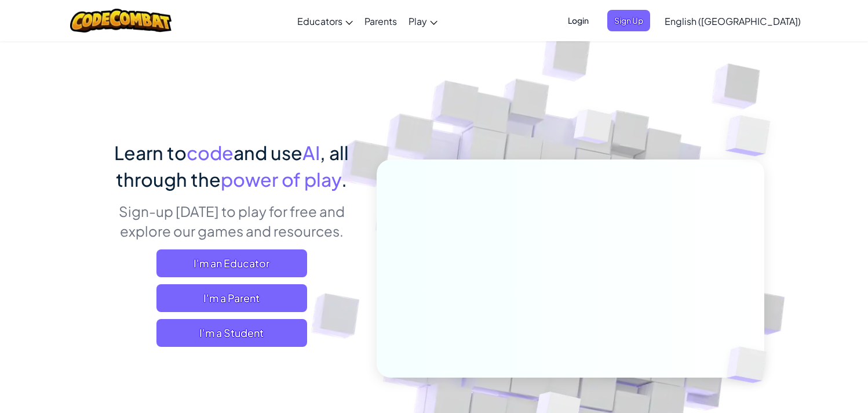 This screenshot has height=413, width=868. What do you see at coordinates (578, 20) in the screenshot?
I see `span: Login` at bounding box center [578, 20].